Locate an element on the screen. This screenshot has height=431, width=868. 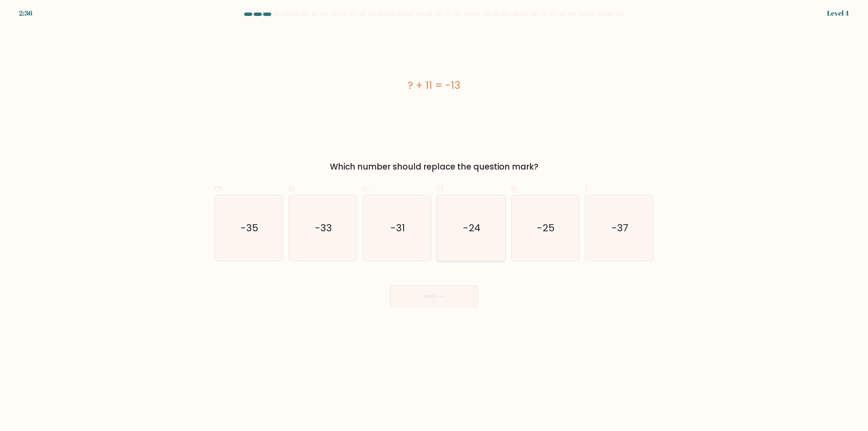
text: -25 is located at coordinates (546, 228).